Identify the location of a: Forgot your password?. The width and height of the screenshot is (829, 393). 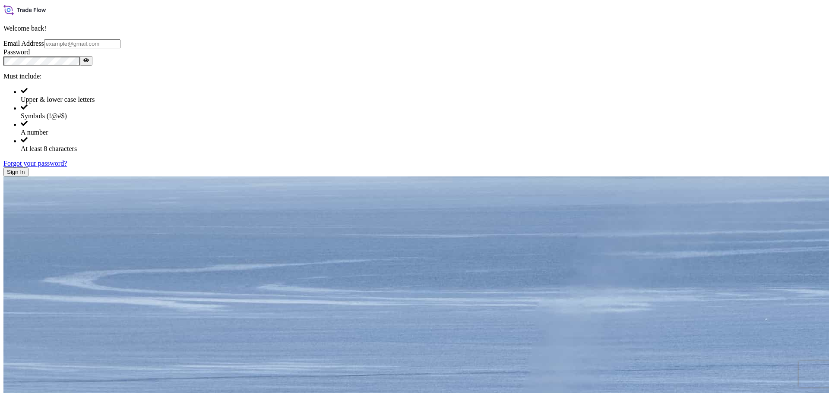
(35, 163).